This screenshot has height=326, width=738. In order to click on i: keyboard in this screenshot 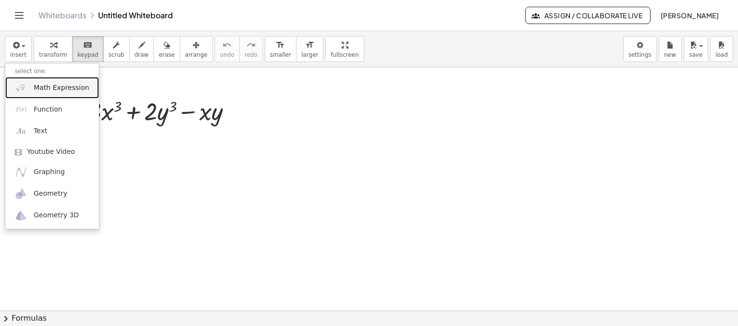, I will do `click(87, 45)`.